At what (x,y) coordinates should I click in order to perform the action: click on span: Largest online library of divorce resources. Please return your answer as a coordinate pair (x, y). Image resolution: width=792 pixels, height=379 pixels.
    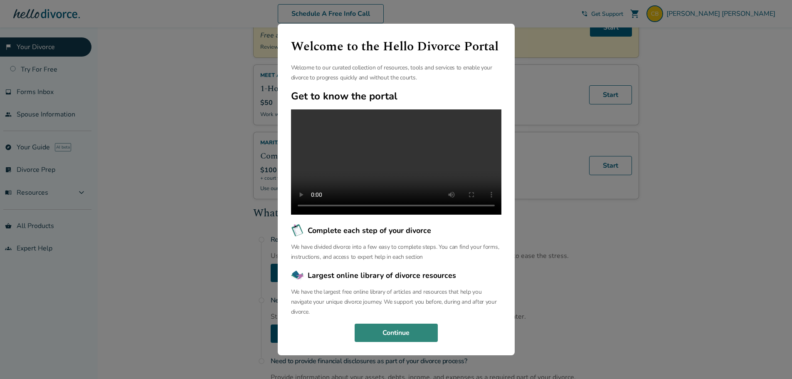
    Looking at the image, I should click on (382, 275).